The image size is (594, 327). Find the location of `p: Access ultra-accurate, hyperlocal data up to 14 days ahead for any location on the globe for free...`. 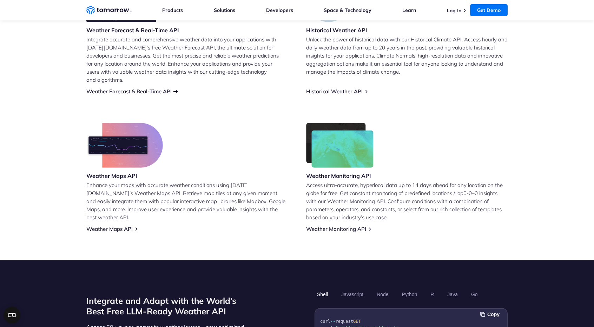

p: Access ultra-accurate, hyperlocal data up to 14 days ahead for any location on the globe for free... is located at coordinates (407, 201).